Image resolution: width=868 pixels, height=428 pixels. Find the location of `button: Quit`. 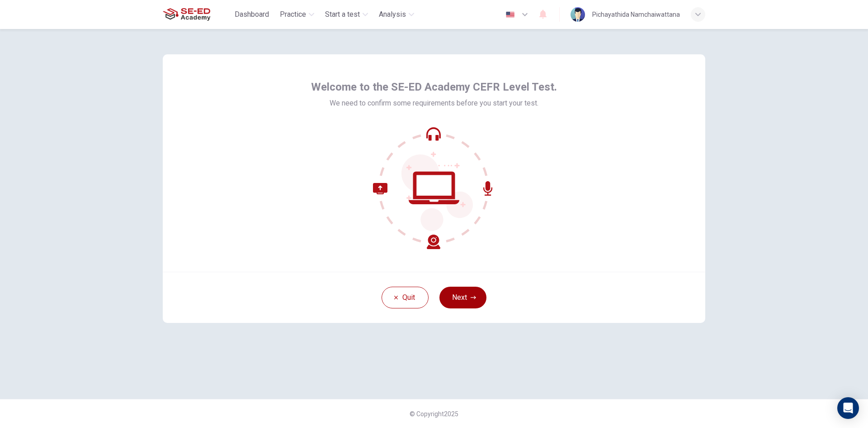

button: Quit is located at coordinates (405, 297).